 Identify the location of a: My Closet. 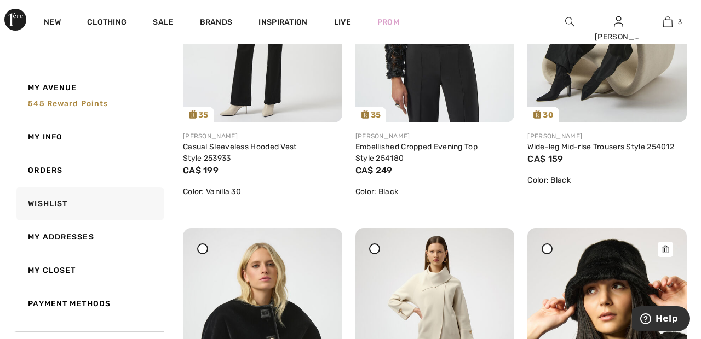
(89, 270).